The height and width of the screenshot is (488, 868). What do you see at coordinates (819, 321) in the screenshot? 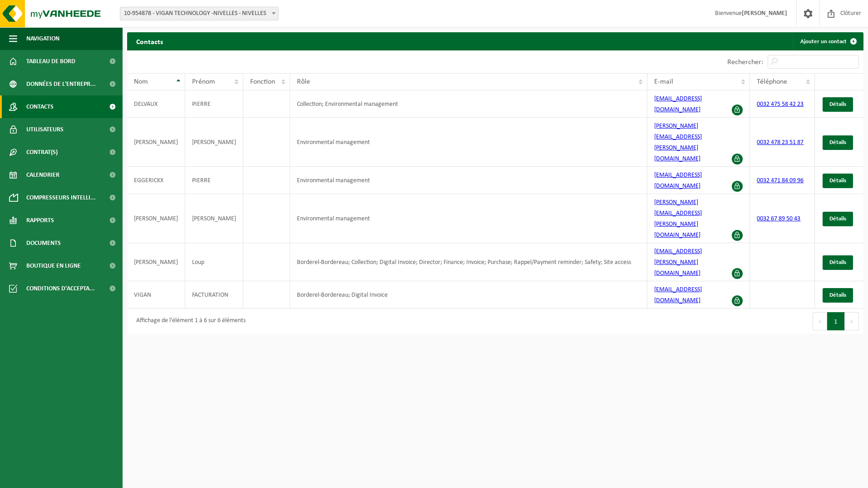
I see `button: Previous` at bounding box center [819, 321].